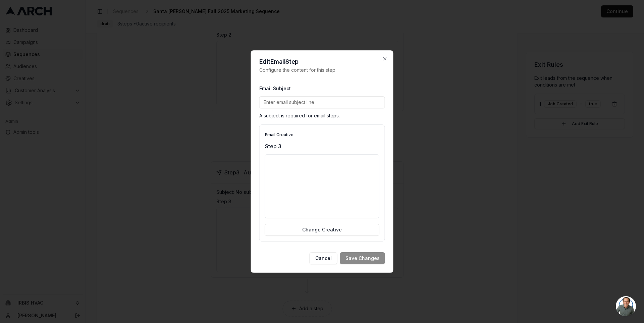 This screenshot has height=323, width=644. I want to click on button: Change Creative, so click(322, 230).